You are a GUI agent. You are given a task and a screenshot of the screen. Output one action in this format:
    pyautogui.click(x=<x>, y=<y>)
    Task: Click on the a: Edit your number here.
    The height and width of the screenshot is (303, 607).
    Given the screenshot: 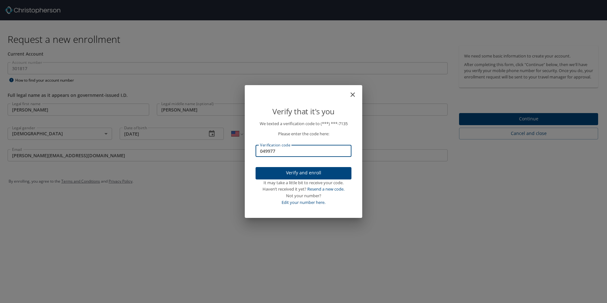 What is the action you would take?
    pyautogui.click(x=304, y=202)
    